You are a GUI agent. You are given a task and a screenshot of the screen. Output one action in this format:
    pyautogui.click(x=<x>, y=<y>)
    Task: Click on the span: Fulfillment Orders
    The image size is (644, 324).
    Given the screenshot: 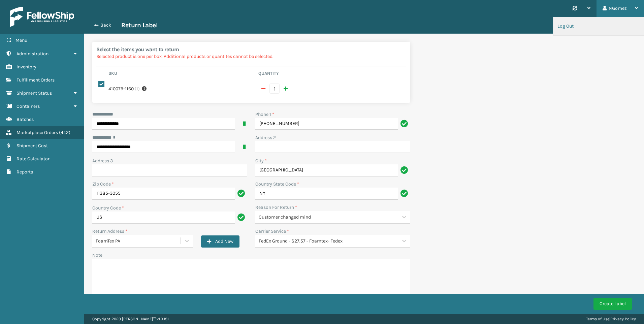 What is the action you would take?
    pyautogui.click(x=35, y=79)
    